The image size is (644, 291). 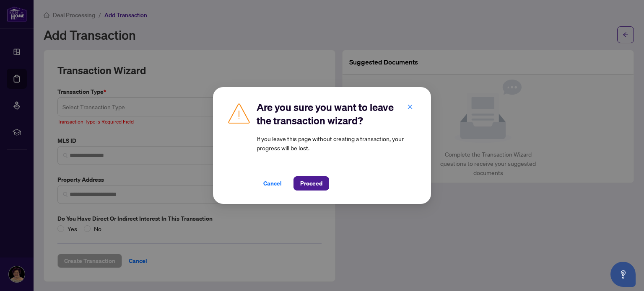 What do you see at coordinates (410, 107) in the screenshot?
I see `span: close` at bounding box center [410, 107].